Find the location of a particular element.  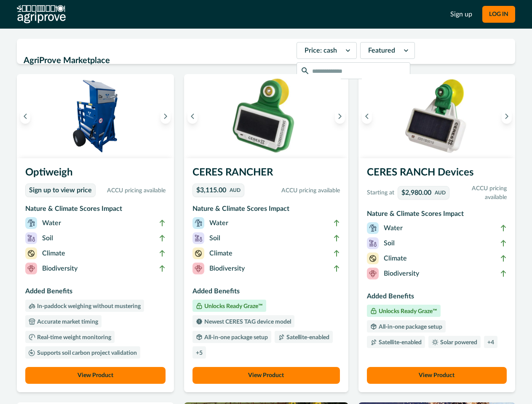

p: $3,115.00 is located at coordinates (211, 190).